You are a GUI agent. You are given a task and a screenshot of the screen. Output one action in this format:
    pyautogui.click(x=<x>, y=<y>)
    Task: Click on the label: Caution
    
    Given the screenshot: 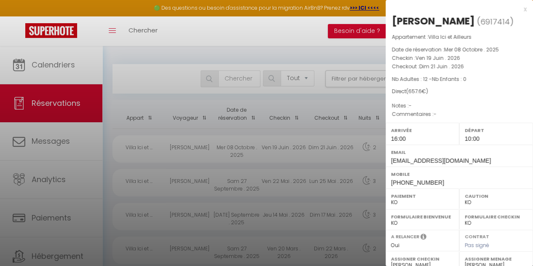 What is the action you would take?
    pyautogui.click(x=496, y=196)
    